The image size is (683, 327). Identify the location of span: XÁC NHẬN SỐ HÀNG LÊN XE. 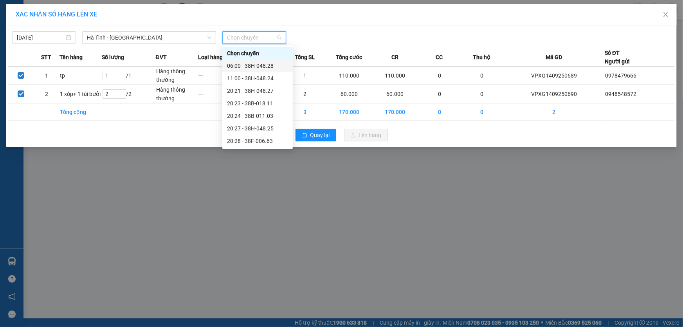
(56, 14).